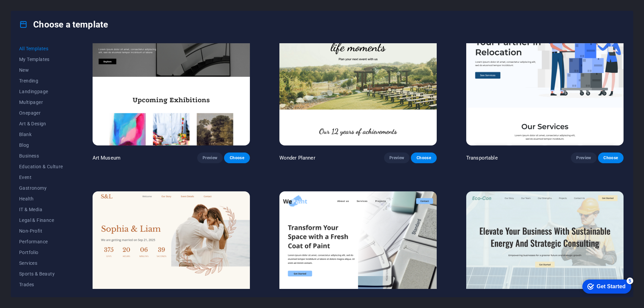  What do you see at coordinates (41, 156) in the screenshot?
I see `span: Business` at bounding box center [41, 156].